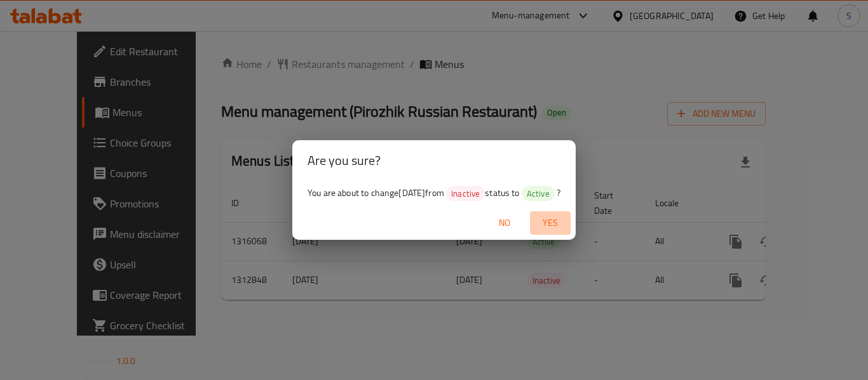  What do you see at coordinates (550, 222) in the screenshot?
I see `button: Yes` at bounding box center [550, 222].